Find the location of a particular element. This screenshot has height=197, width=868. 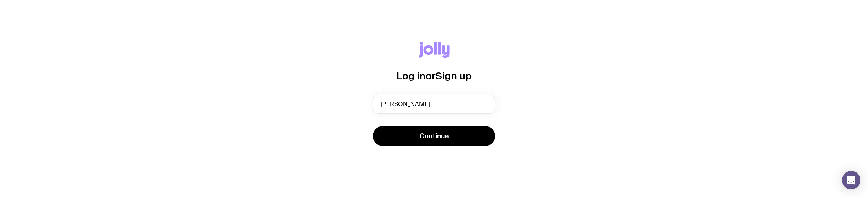

span: Log in is located at coordinates (411, 75).